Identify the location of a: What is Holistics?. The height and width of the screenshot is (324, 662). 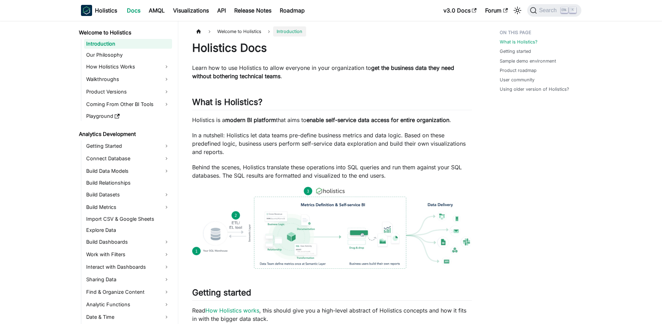
(519, 42).